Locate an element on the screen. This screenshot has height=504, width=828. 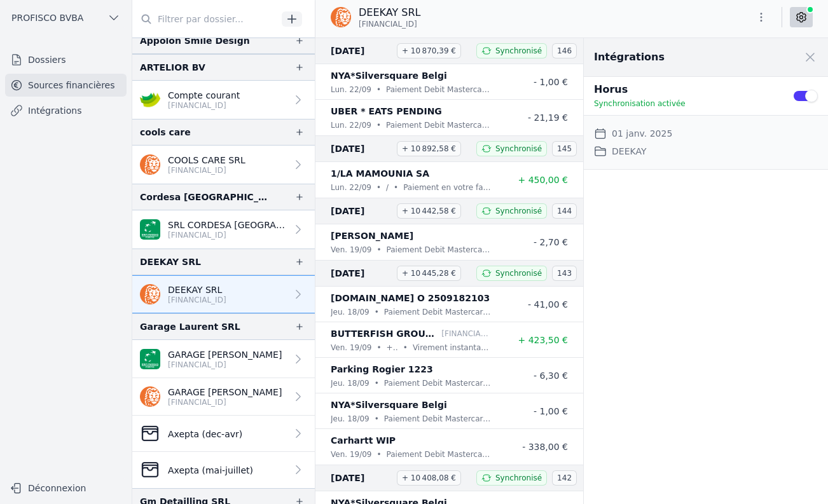
img: crelan.png is located at coordinates (150, 100).